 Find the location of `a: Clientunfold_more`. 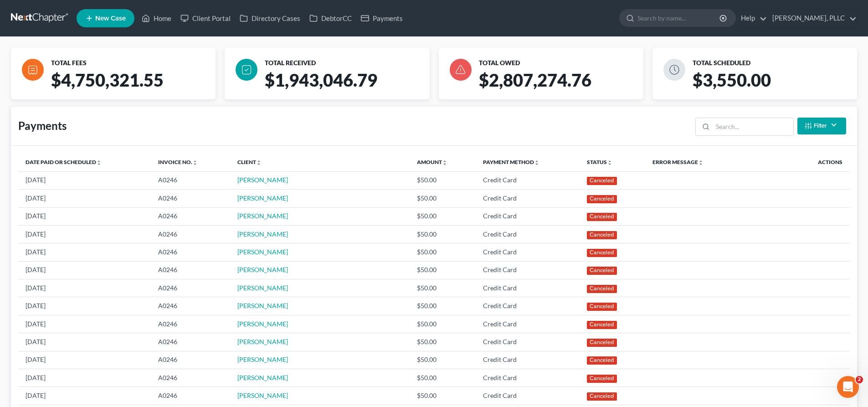

a: Clientunfold_more is located at coordinates (249, 162).